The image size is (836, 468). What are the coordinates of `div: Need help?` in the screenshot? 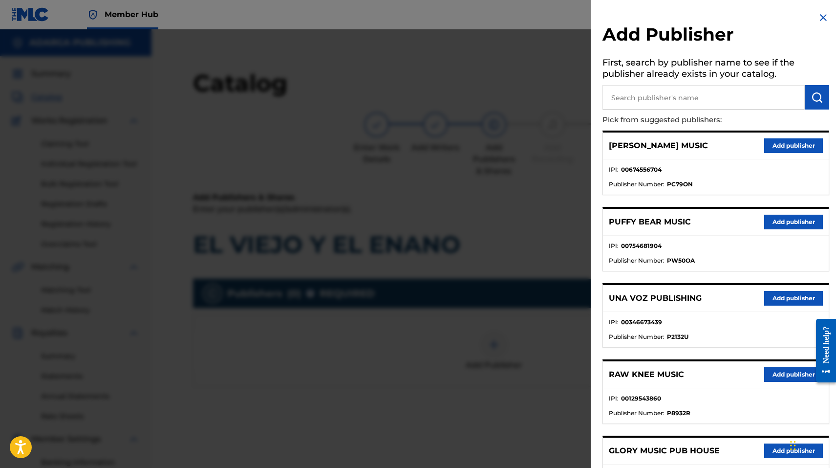 It's located at (17, 33).